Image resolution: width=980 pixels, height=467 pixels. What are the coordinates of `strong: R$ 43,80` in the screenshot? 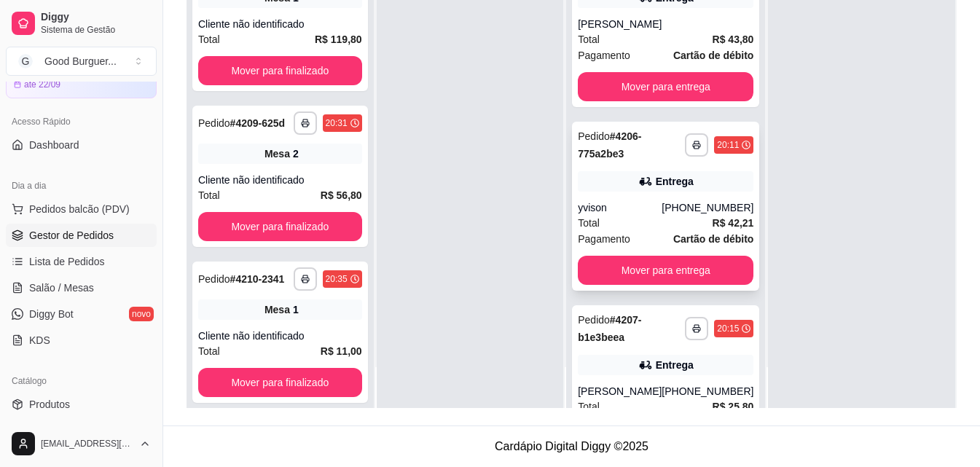 It's located at (733, 39).